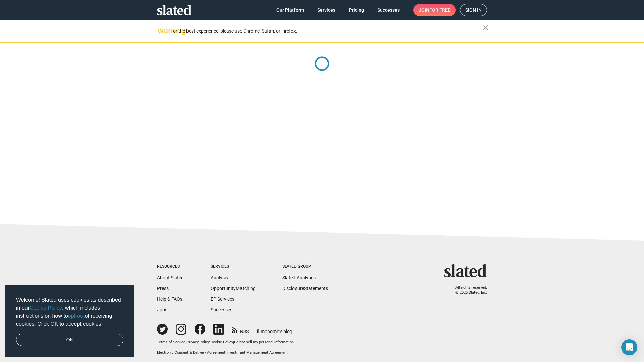 The width and height of the screenshot is (644, 362). Describe the element at coordinates (198, 342) in the screenshot. I see `a: Privacy Policy` at that location.